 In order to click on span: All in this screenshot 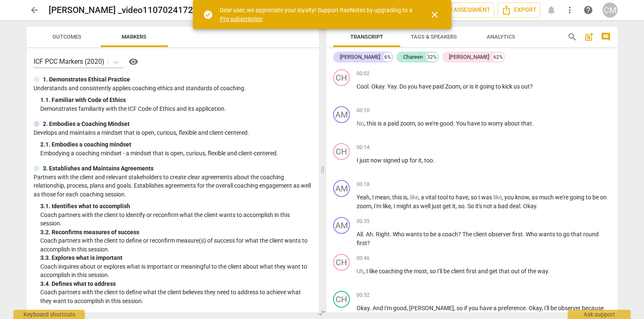, I will do `click(359, 234)`.